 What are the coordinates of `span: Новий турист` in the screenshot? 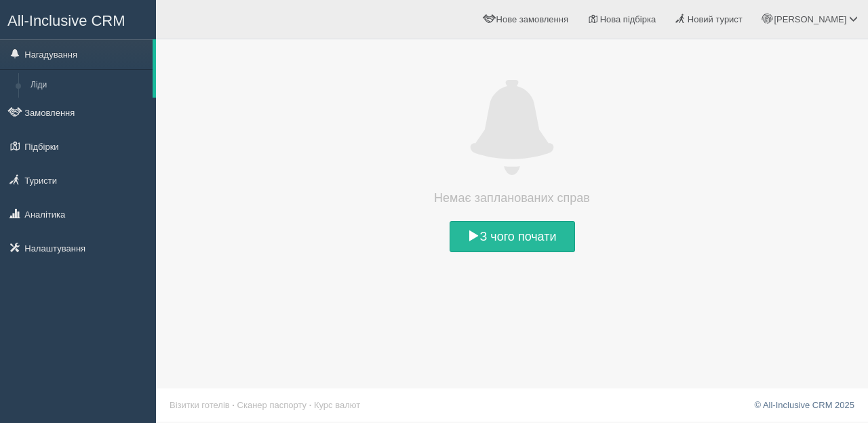 It's located at (715, 19).